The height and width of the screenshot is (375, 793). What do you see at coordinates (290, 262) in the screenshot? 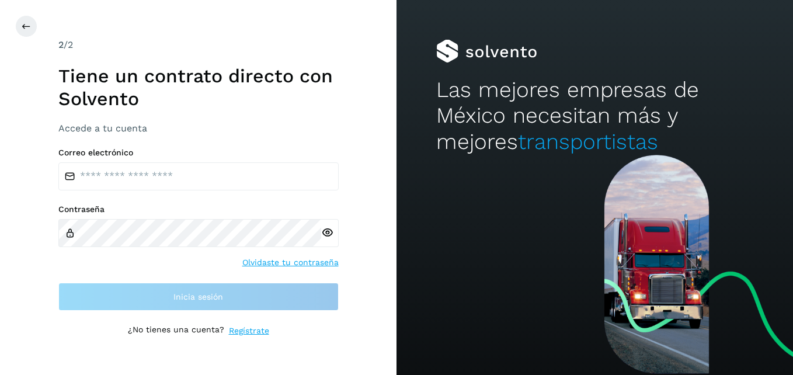
I see `a: Olvidaste tu contraseña` at bounding box center [290, 262].